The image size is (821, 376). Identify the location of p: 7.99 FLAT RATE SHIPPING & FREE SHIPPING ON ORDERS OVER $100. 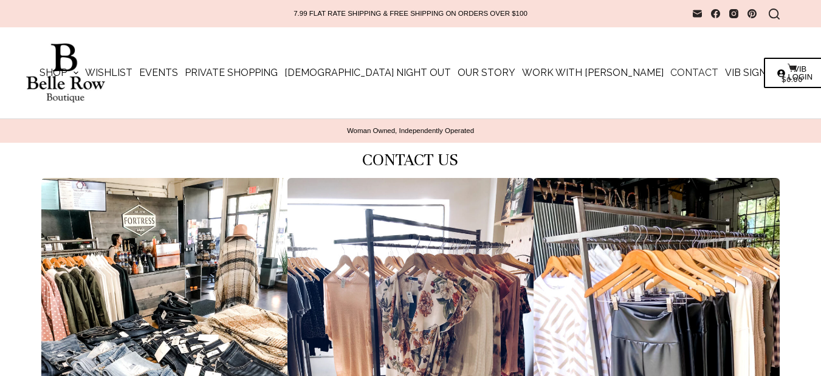
(410, 13).